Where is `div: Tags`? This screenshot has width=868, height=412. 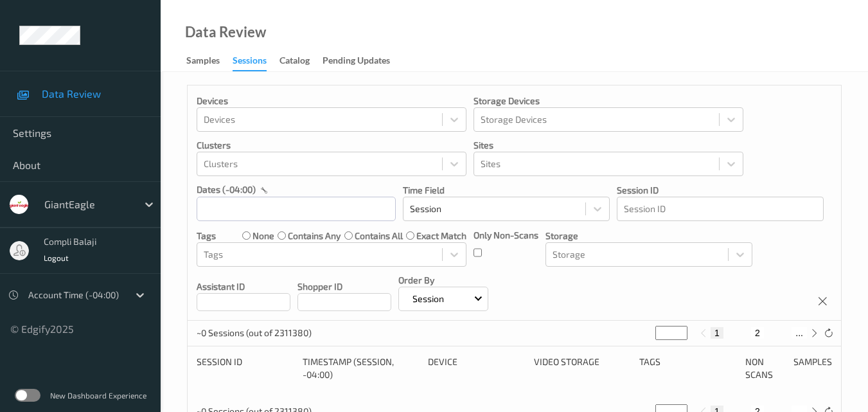
div: Tags is located at coordinates (688, 368).